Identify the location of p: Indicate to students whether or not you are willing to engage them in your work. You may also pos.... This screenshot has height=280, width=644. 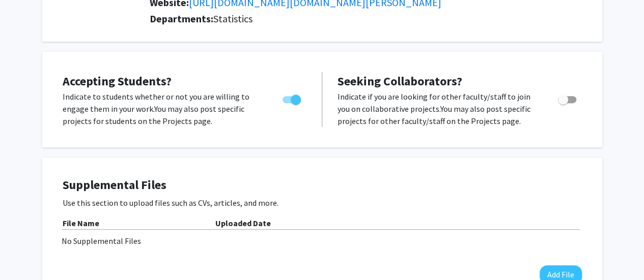
(163, 109).